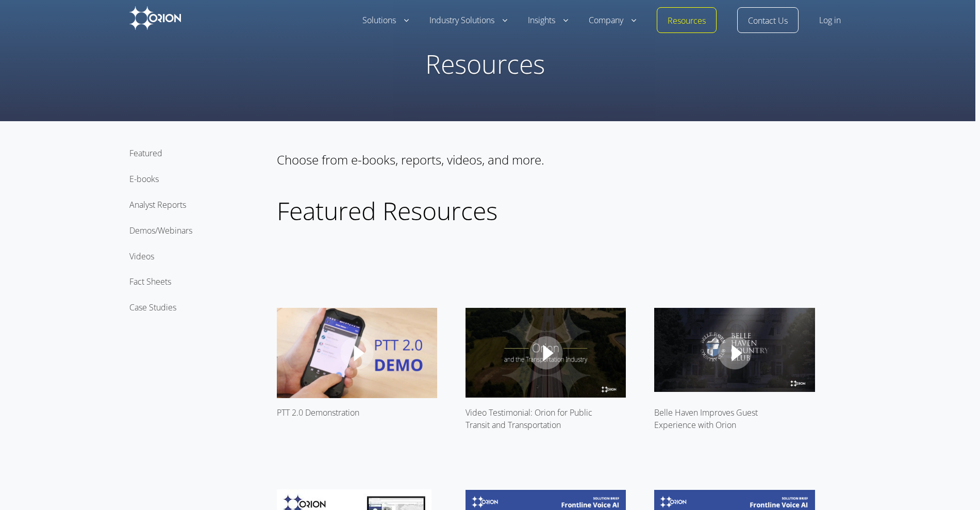  I want to click on span: Choose from e-books, reports, videos, and more., so click(410, 159).